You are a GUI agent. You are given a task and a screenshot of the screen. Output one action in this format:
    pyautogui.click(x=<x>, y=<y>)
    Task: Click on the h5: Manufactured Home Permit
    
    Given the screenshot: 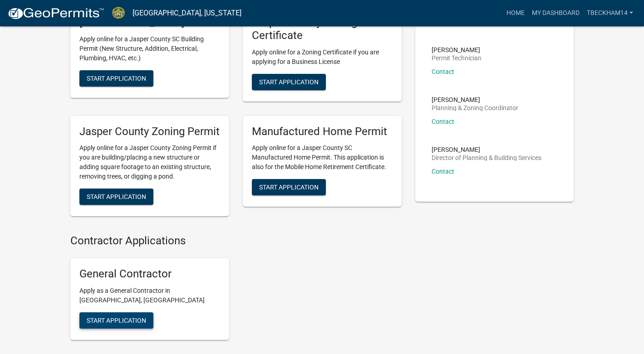 What is the action you would take?
    pyautogui.click(x=322, y=132)
    